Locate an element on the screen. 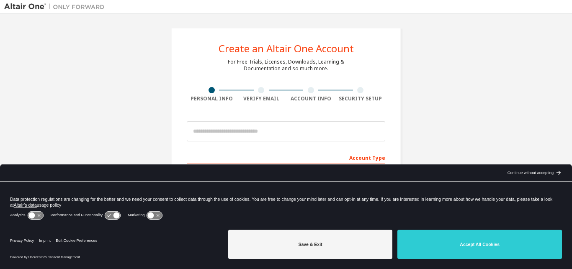  img: Altair One is located at coordinates (57, 7).